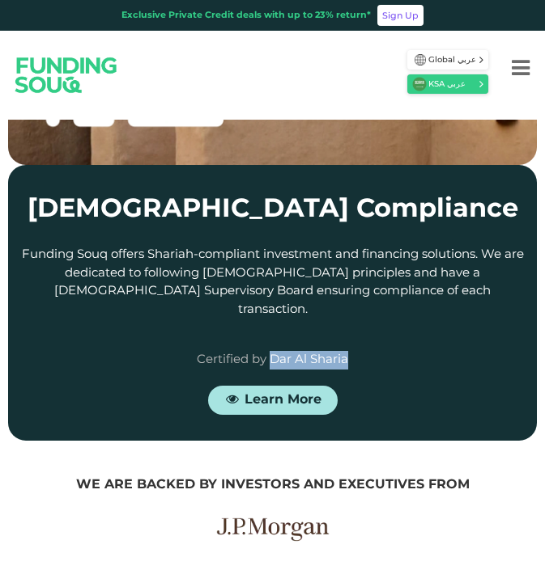  What do you see at coordinates (400, 15) in the screenshot?
I see `a: Sign Up` at bounding box center [400, 15].